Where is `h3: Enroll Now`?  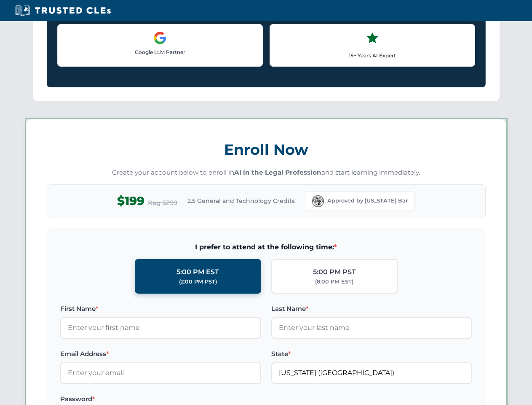 h3: Enroll Now is located at coordinates (267, 149).